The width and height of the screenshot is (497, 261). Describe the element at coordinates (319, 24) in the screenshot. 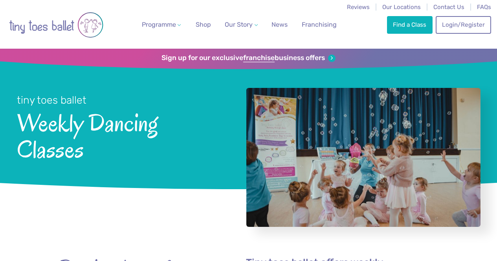

I see `span: Franchising` at that location.